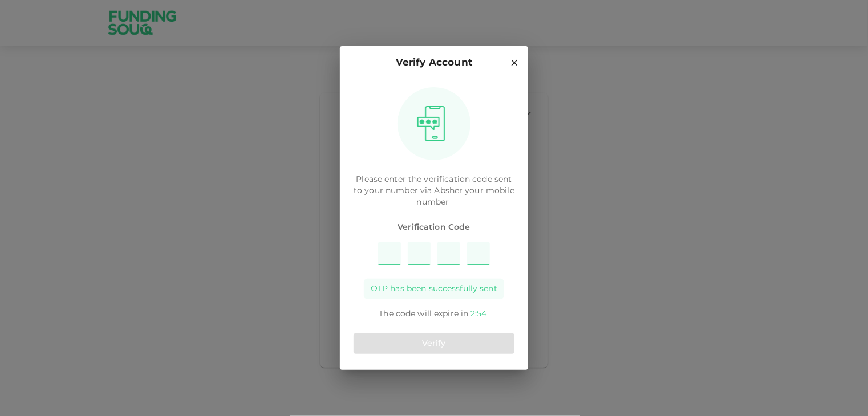  I want to click on p: Verify Account, so click(434, 63).